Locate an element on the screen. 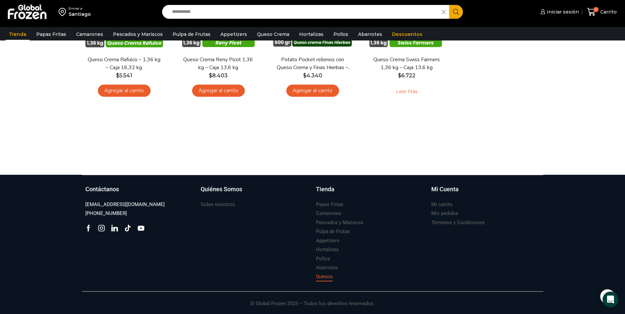  h3: Quiénes Somos is located at coordinates (221, 190).